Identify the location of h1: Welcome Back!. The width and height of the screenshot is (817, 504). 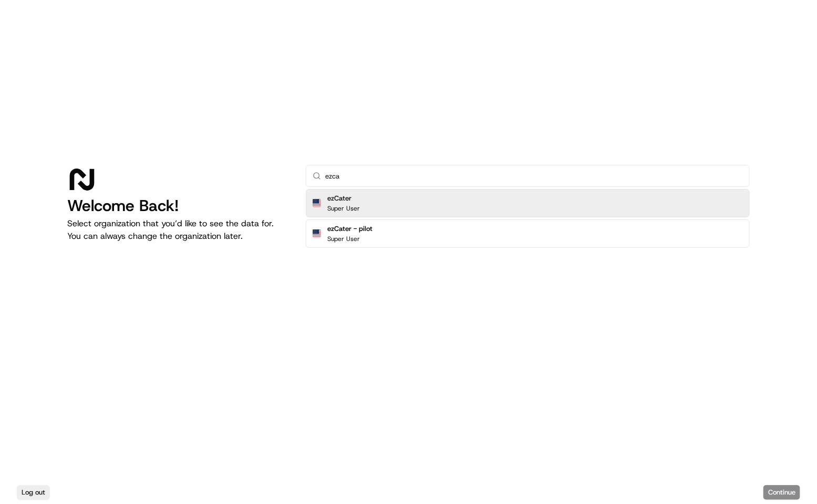
(178, 206).